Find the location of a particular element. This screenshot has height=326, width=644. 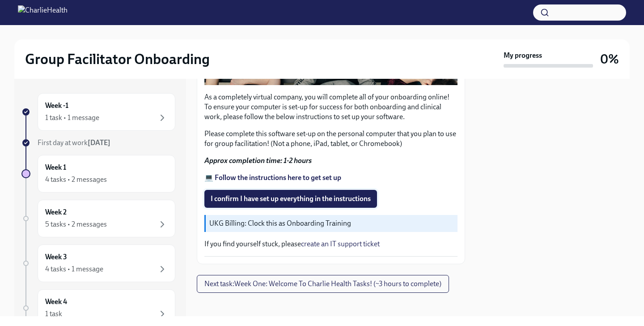

h6: Week 1 is located at coordinates (55, 167).